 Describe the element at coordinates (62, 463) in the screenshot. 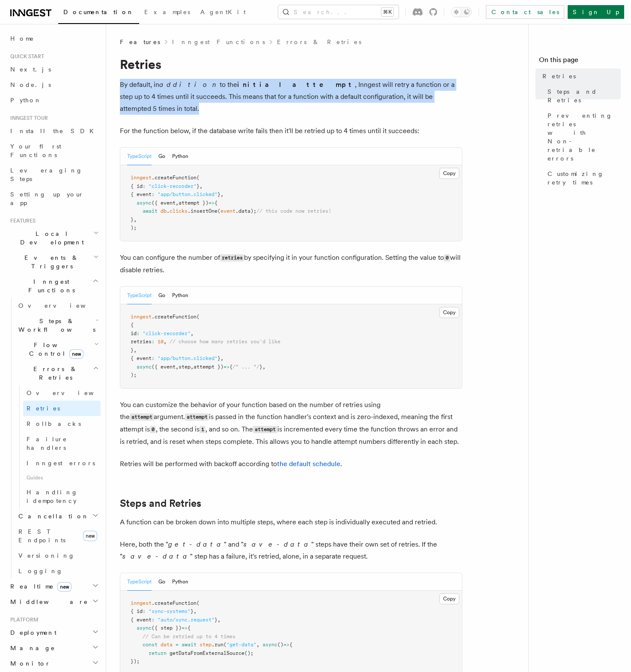

I see `a: Inngest errors` at that location.